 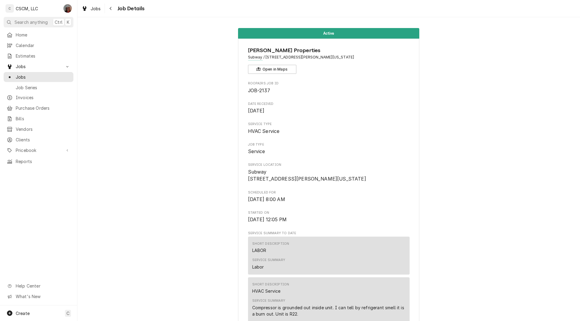 I want to click on span: What's New, so click(x=43, y=297).